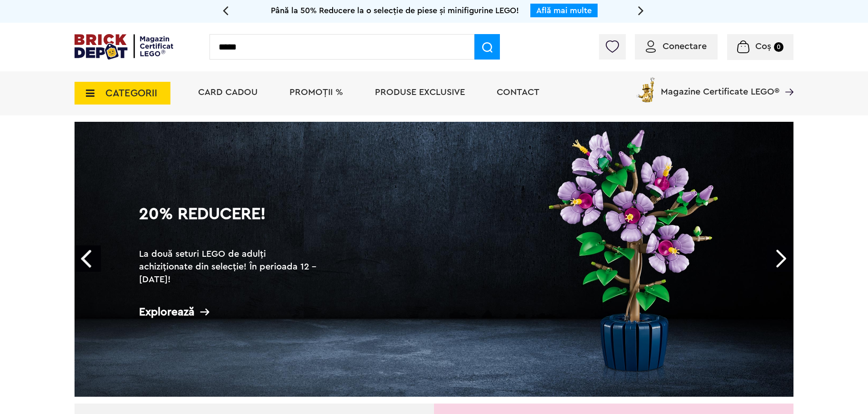 The image size is (868, 414). What do you see at coordinates (131, 93) in the screenshot?
I see `span: CATEGORII` at bounding box center [131, 93].